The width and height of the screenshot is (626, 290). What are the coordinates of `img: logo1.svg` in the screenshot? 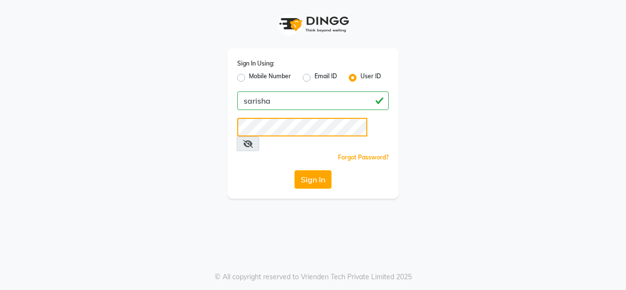 It's located at (313, 24).